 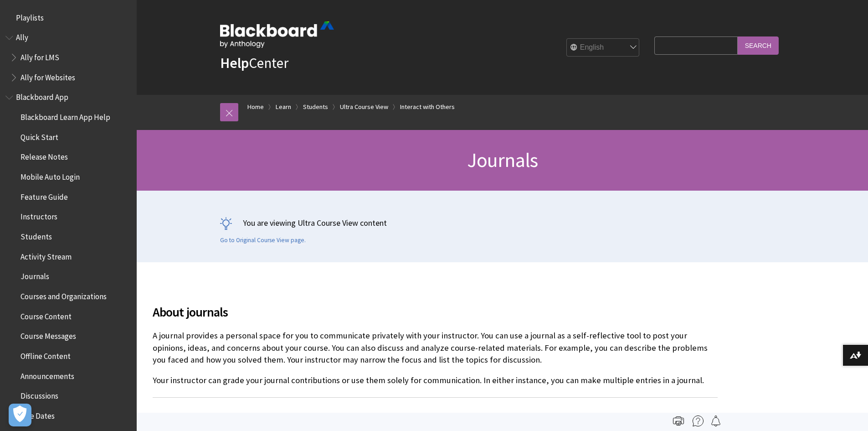 What do you see at coordinates (283, 107) in the screenshot?
I see `a: Learn` at bounding box center [283, 107].